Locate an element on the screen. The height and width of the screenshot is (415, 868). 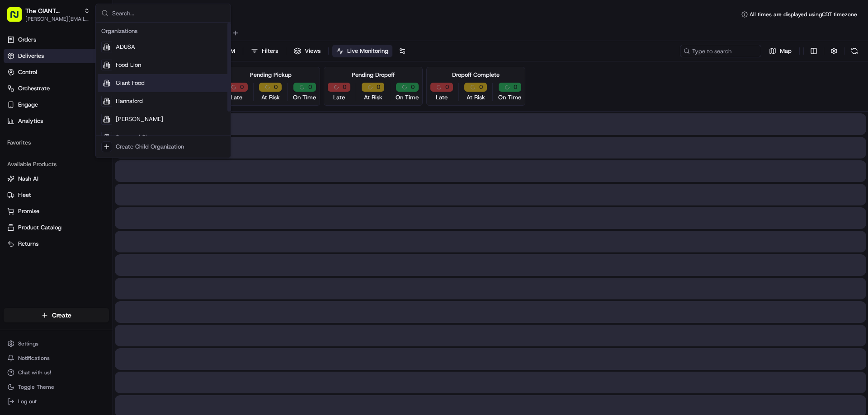
button: Control is located at coordinates (56, 72).